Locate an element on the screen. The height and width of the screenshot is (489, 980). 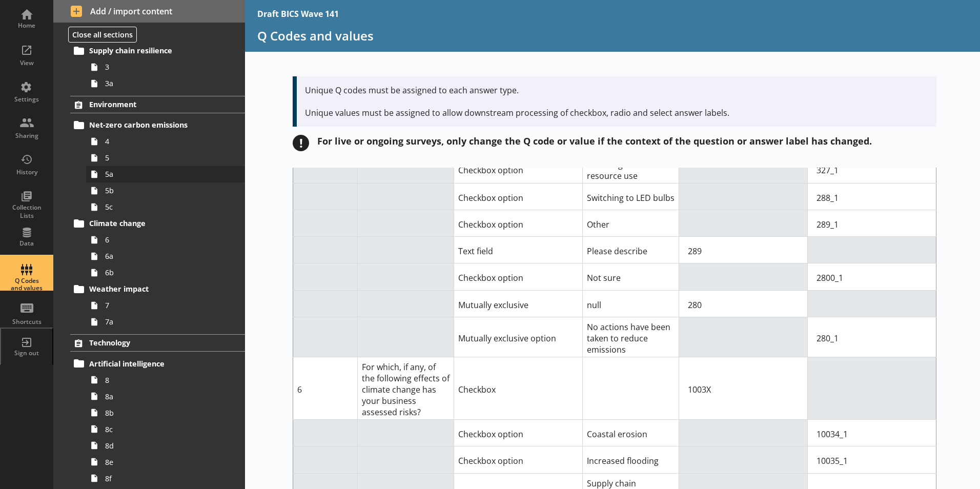
div: Sharing is located at coordinates (26, 136).